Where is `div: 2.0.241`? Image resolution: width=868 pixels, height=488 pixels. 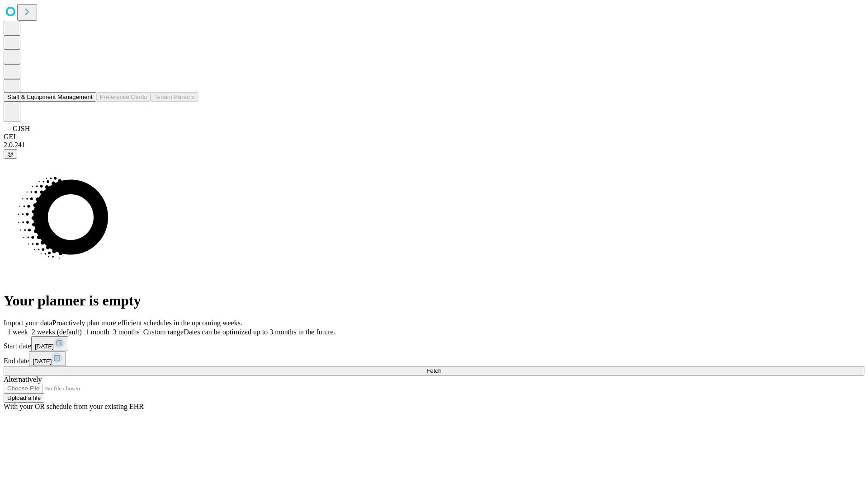
div: 2.0.241 is located at coordinates (434, 145).